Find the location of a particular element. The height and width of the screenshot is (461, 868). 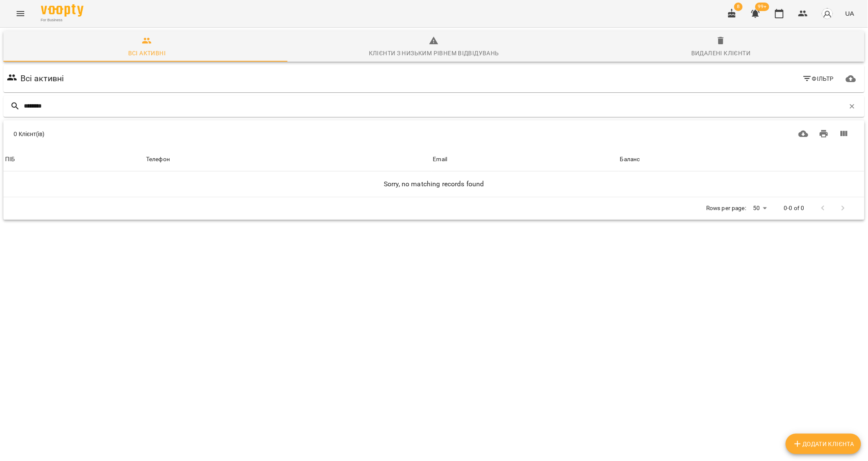

div: Телефон is located at coordinates (158, 160).